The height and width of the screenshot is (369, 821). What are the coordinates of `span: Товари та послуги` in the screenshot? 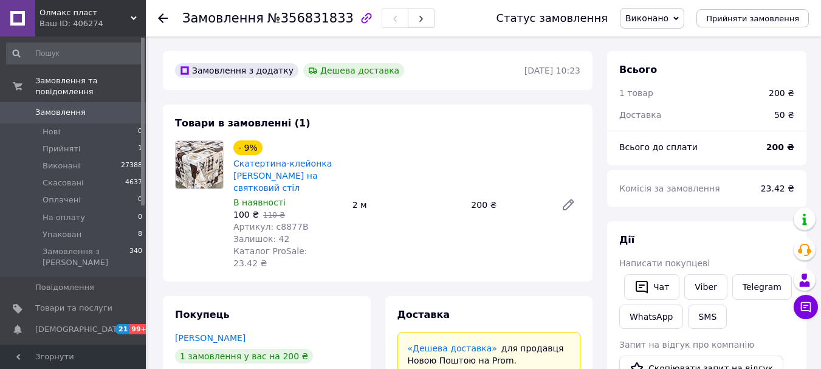 It's located at (74, 308).